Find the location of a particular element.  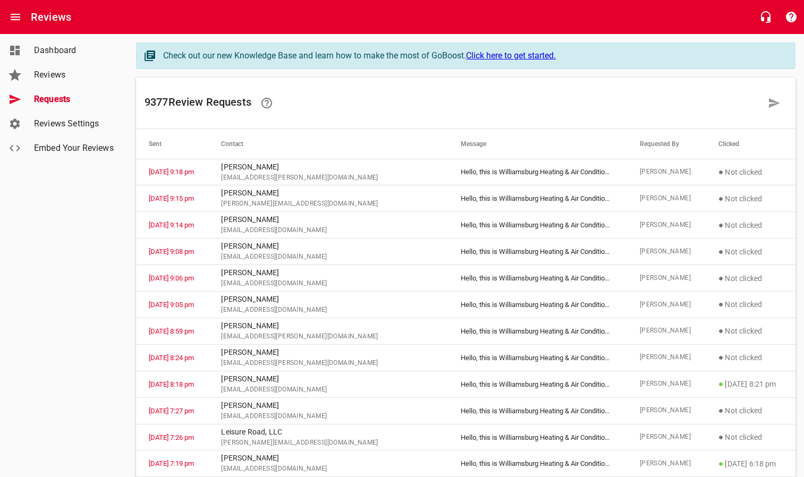

th: Clicked is located at coordinates (750, 144).